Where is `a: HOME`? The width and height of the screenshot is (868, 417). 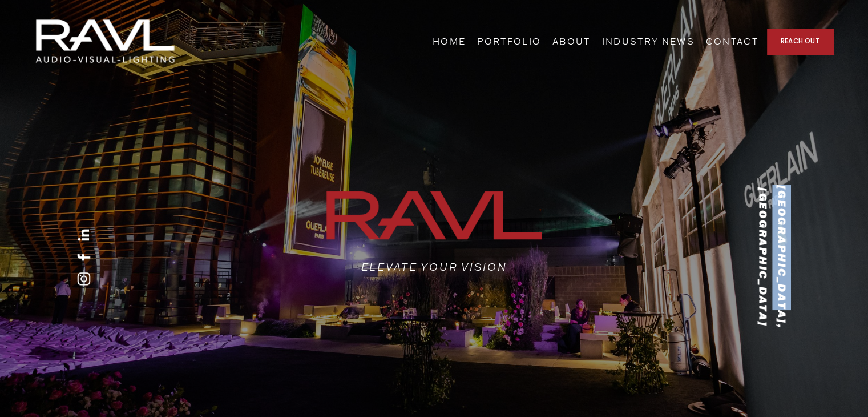
a: HOME is located at coordinates (449, 41).